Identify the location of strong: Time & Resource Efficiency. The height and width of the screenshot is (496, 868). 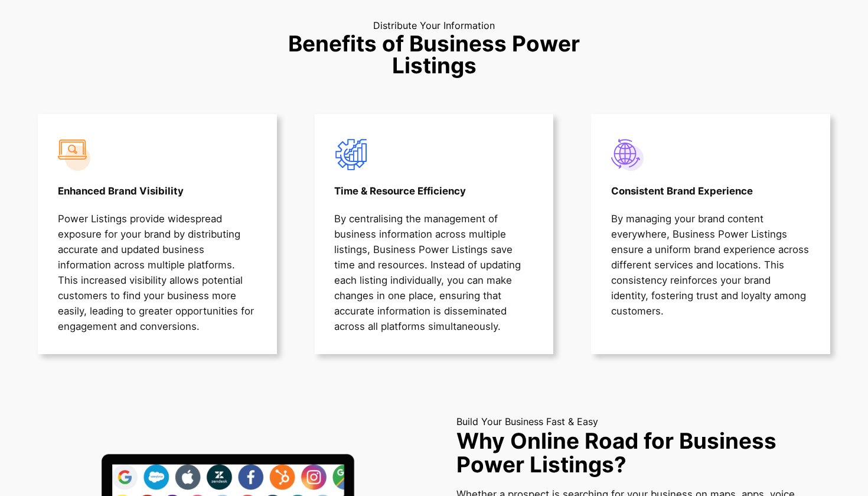
(400, 191).